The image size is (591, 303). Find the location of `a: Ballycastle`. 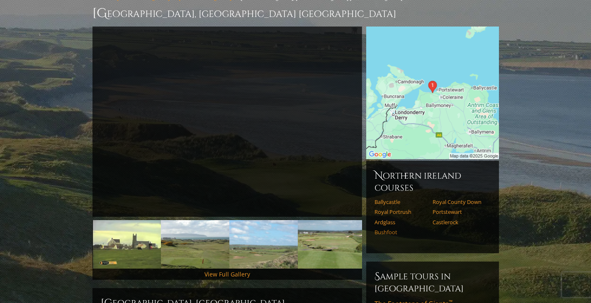

a: Ballycastle is located at coordinates (401, 202).